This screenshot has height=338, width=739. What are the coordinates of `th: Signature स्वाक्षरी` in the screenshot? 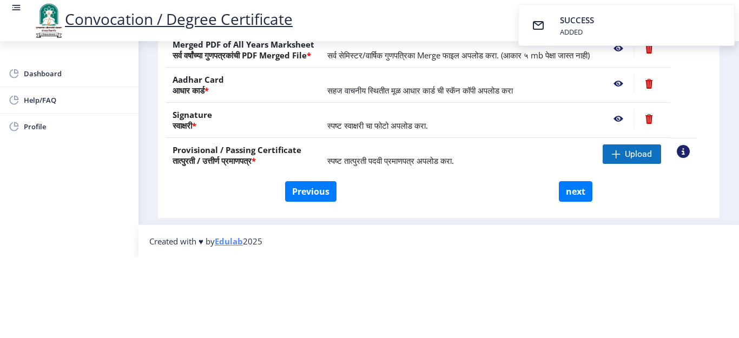 It's located at (244, 120).